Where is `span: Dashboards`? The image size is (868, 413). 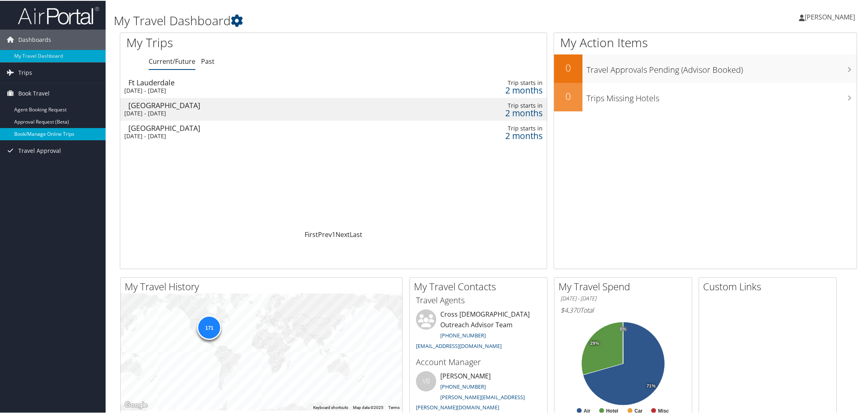 span: Dashboards is located at coordinates (35, 39).